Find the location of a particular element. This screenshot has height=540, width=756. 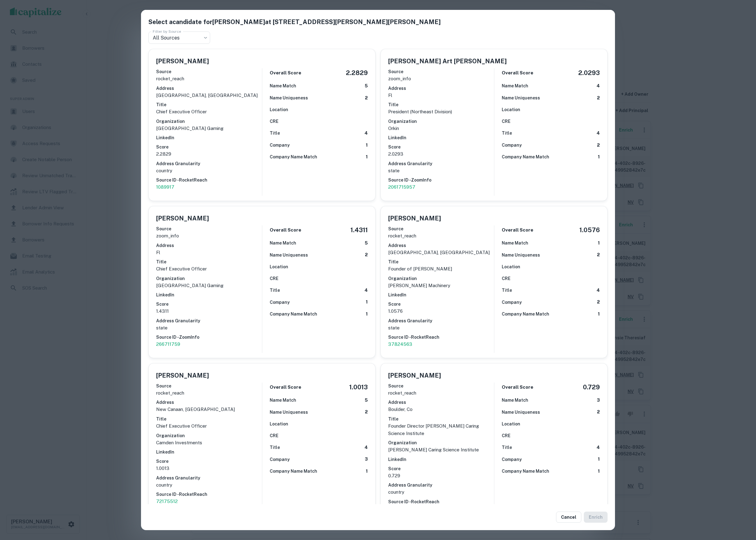

h6: Source is located at coordinates (209, 386).